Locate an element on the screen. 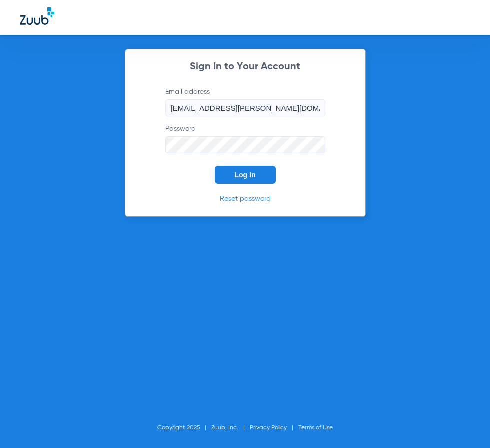  label: Password is located at coordinates (245, 138).